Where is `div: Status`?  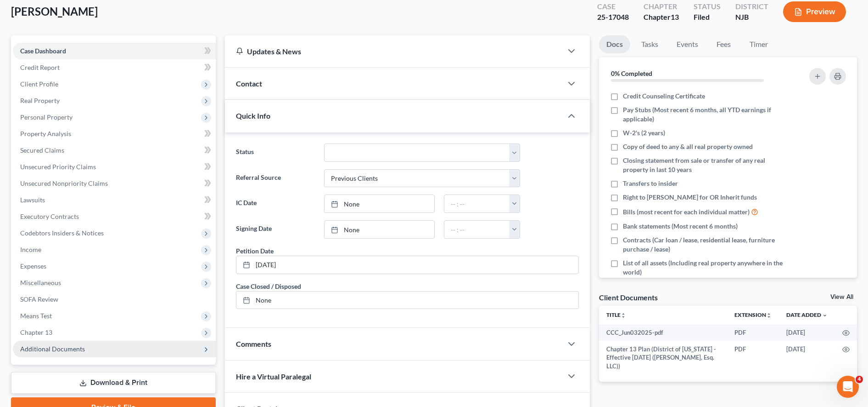
div: Status is located at coordinates (707, 7).